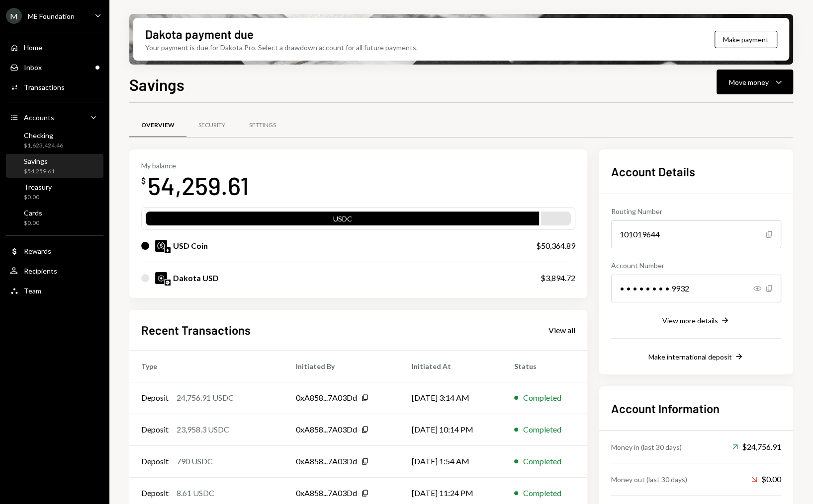 The width and height of the screenshot is (813, 504). I want to click on div: 24,756.91 USDC, so click(205, 398).